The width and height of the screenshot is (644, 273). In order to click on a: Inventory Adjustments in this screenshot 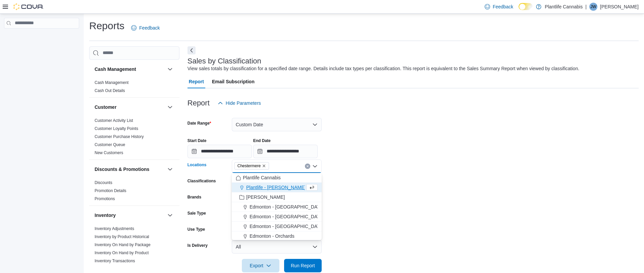, I will do `click(114, 229)`.